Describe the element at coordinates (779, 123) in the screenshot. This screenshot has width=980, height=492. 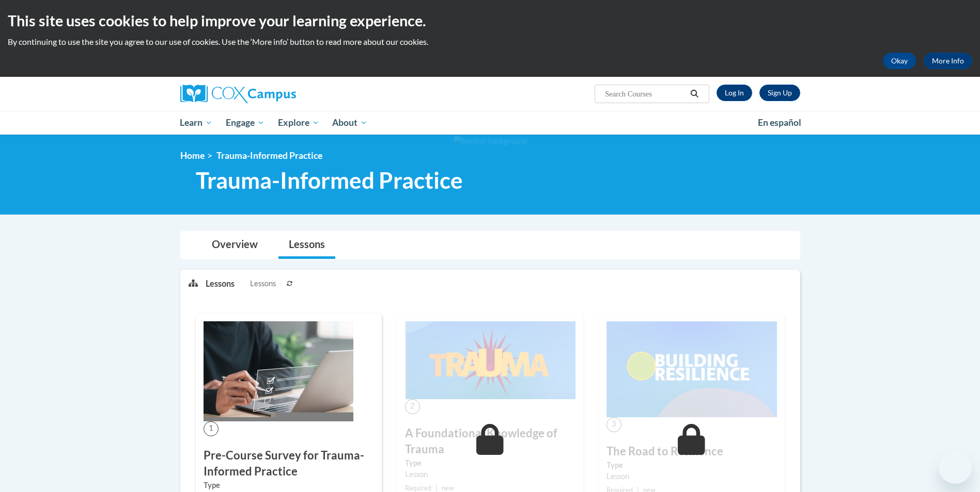
I see `a: En español` at that location.